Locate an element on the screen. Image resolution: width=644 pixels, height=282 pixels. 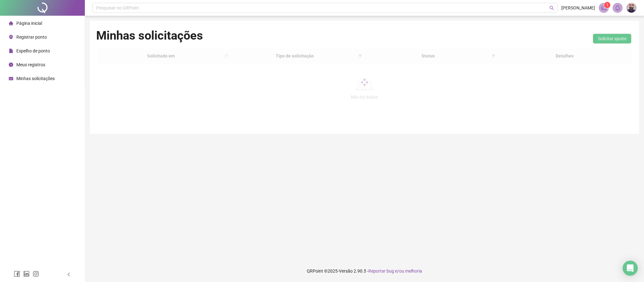
div: Open Intercom Messenger is located at coordinates (630, 268).